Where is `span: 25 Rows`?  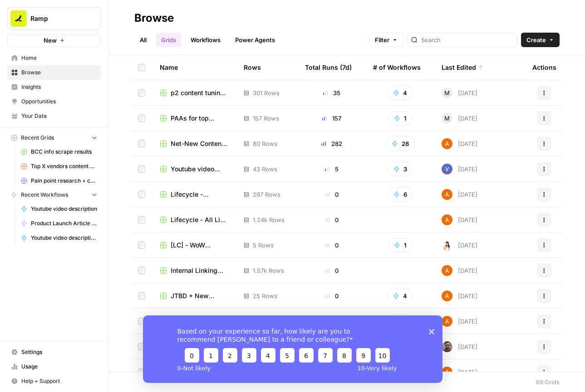
span: 25 Rows is located at coordinates (265, 296).